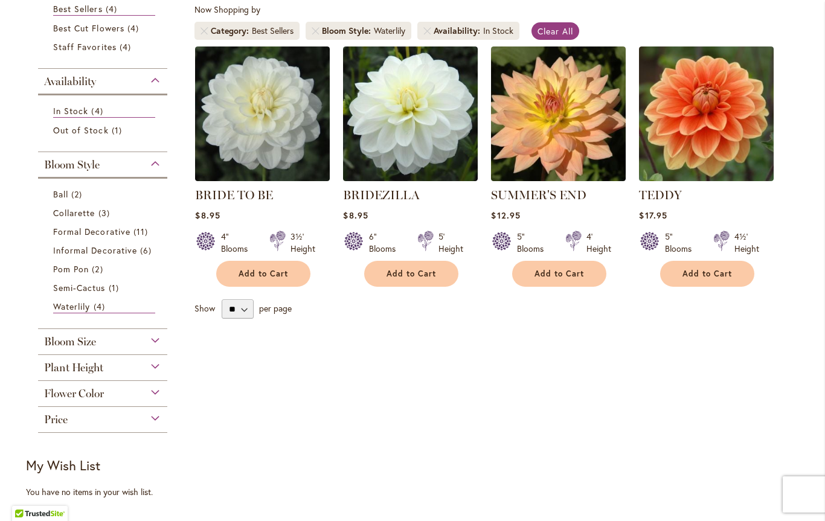 The image size is (825, 521). I want to click on div: 4" Blooms, so click(238, 243).